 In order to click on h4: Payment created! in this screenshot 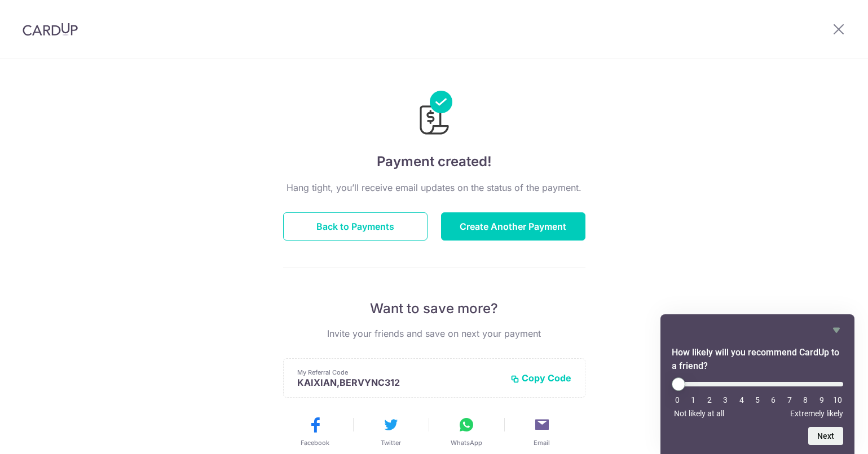, I will do `click(434, 161)`.